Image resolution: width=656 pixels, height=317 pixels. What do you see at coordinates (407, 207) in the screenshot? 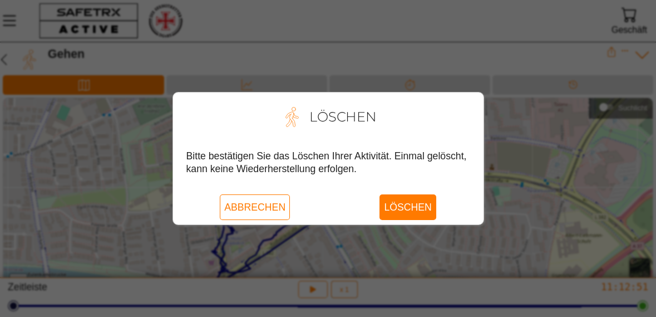
I see `font: Löschen` at bounding box center [407, 207].